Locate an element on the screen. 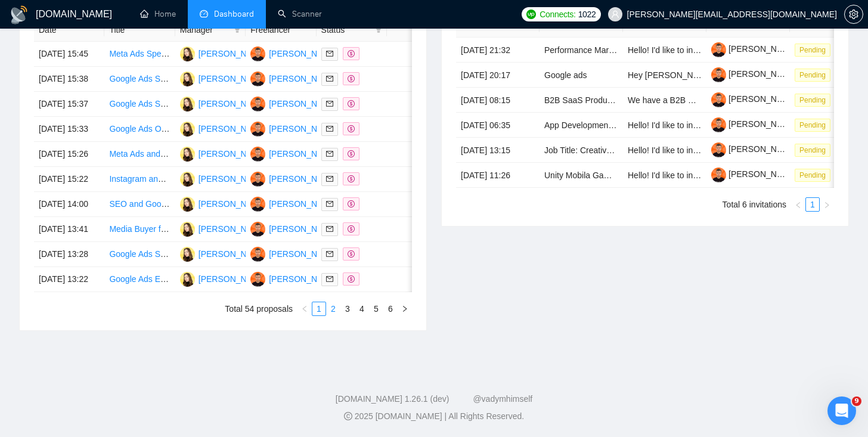 The height and width of the screenshot is (437, 868). span: right is located at coordinates (827, 205).